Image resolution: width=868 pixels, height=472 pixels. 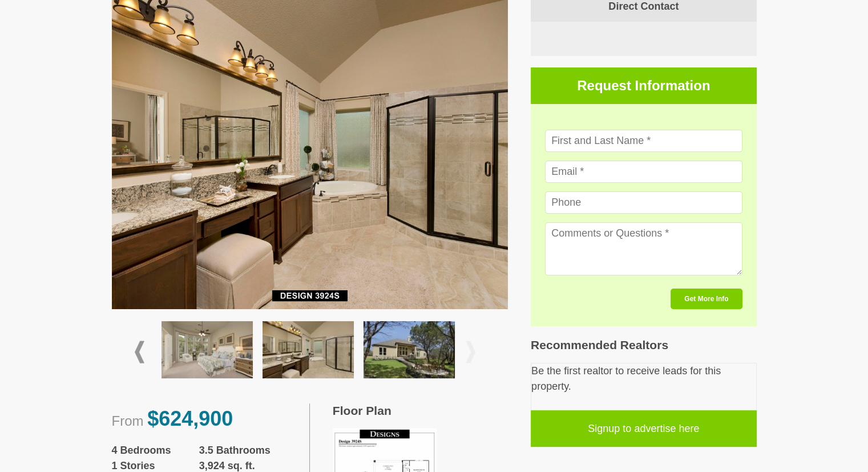 I want to click on input: Phone, so click(x=644, y=202).